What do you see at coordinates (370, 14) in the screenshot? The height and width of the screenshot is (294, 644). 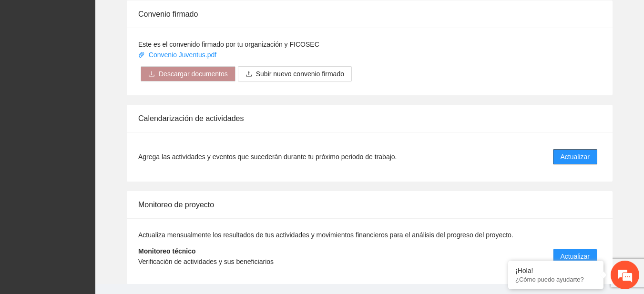 I see `div: Convenio firmado` at bounding box center [370, 14].